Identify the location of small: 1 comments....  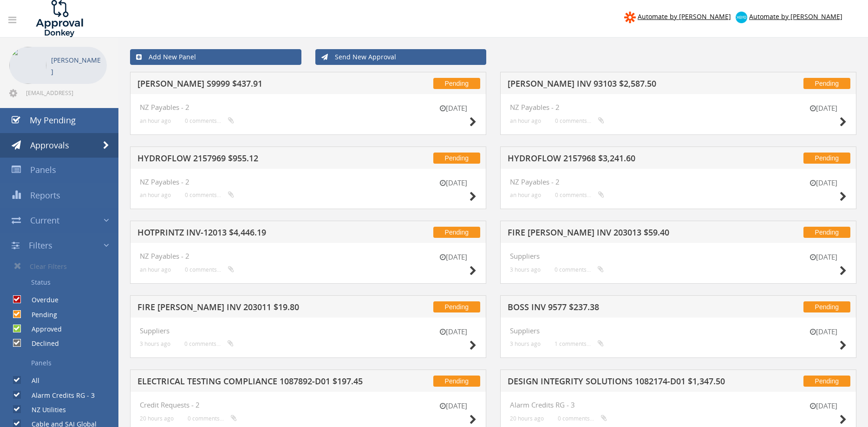
(579, 344).